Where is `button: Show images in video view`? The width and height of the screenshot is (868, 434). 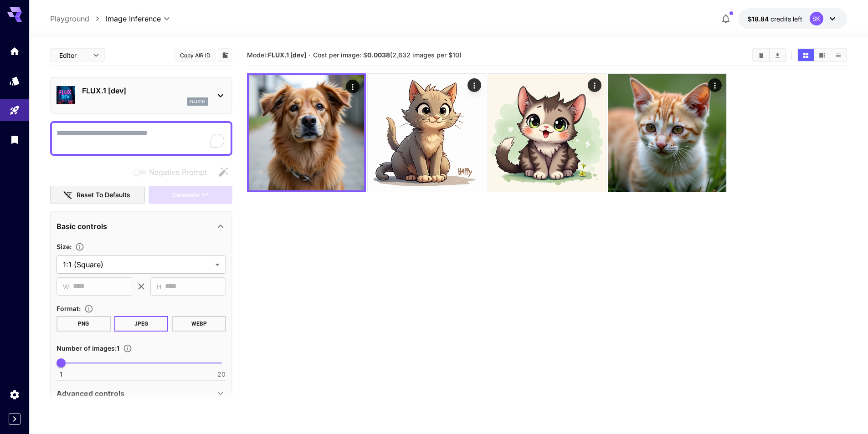 button: Show images in video view is located at coordinates (822, 55).